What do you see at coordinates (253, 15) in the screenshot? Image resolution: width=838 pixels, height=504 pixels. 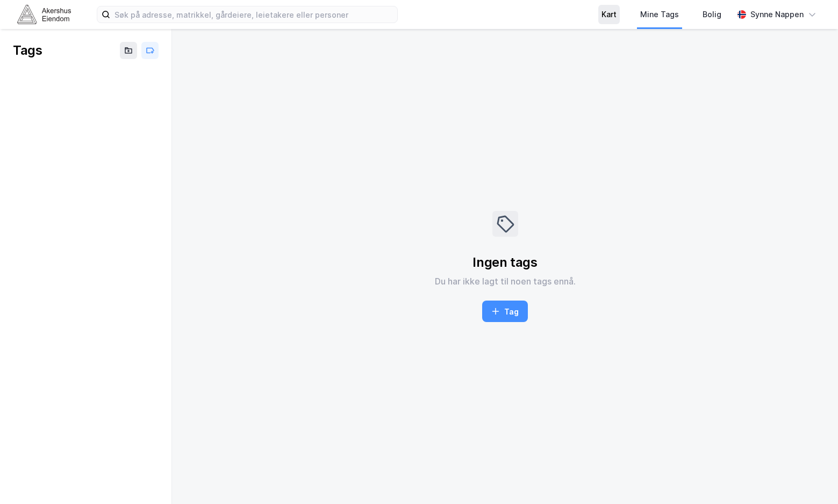 I see `input: Søk på adresse, matrikkel, gårdeiere, leietakere eller personer` at bounding box center [253, 15].